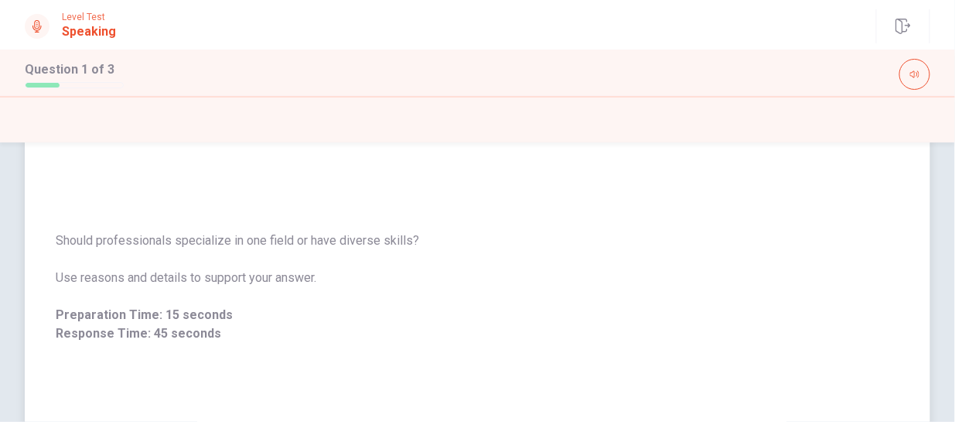 This screenshot has width=955, height=422. What do you see at coordinates (89, 17) in the screenshot?
I see `span: Level Test` at bounding box center [89, 17].